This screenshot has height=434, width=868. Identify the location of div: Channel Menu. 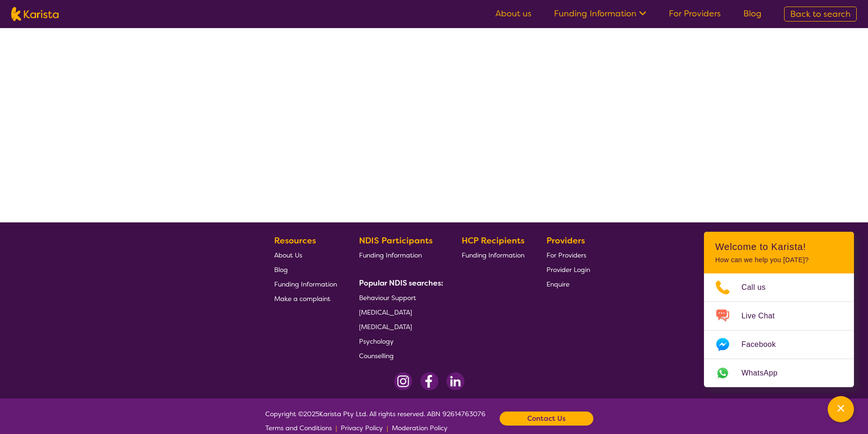
(779, 309).